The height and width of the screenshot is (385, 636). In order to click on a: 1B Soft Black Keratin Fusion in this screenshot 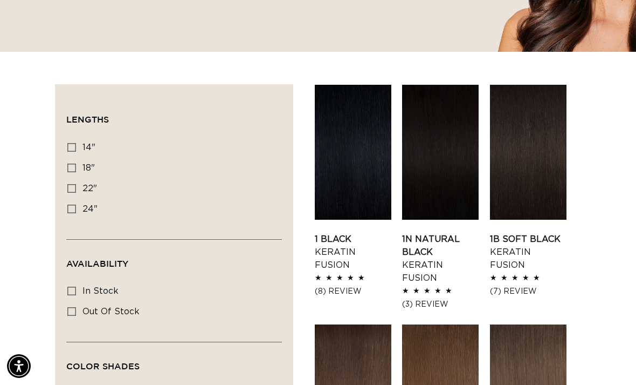, I will do `click(529, 252)`.